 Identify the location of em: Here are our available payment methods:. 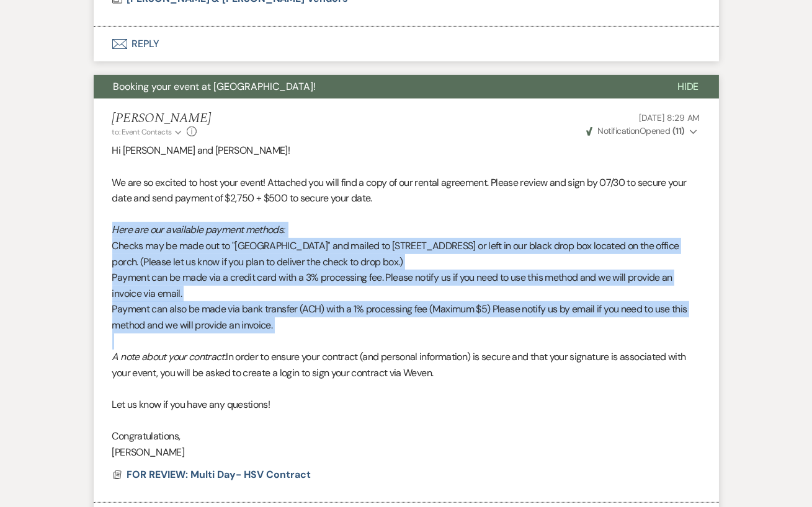
(198, 229).